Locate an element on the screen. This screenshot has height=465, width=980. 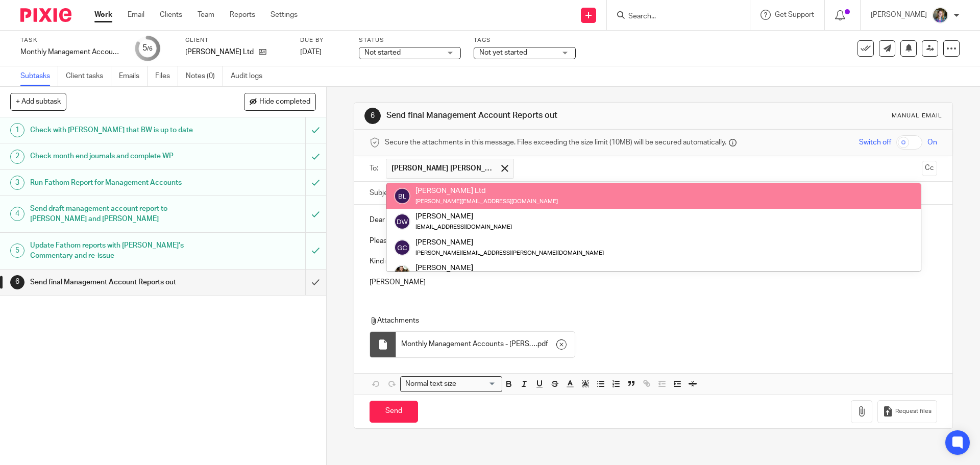
a: Email is located at coordinates (136, 15).